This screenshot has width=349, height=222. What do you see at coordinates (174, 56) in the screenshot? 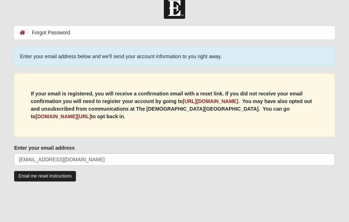
I see `div: Enter your email address below and we'll send your account information to you right away.` at bounding box center [174, 56].